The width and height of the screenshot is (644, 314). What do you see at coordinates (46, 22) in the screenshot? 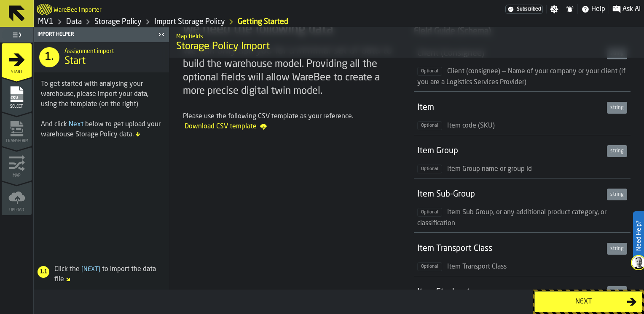
I see `a: link-to-/wh/i/3ccf57d1-1e0c-4a81-a3bb-c2011c5f0d50` at bounding box center [46, 22].